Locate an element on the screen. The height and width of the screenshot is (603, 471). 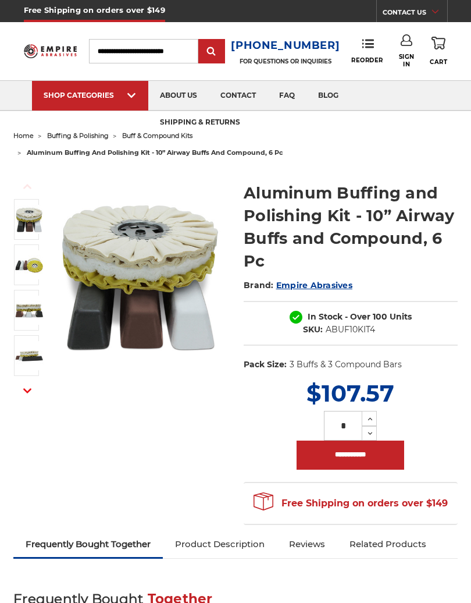
a: Product Description is located at coordinates (220, 544).